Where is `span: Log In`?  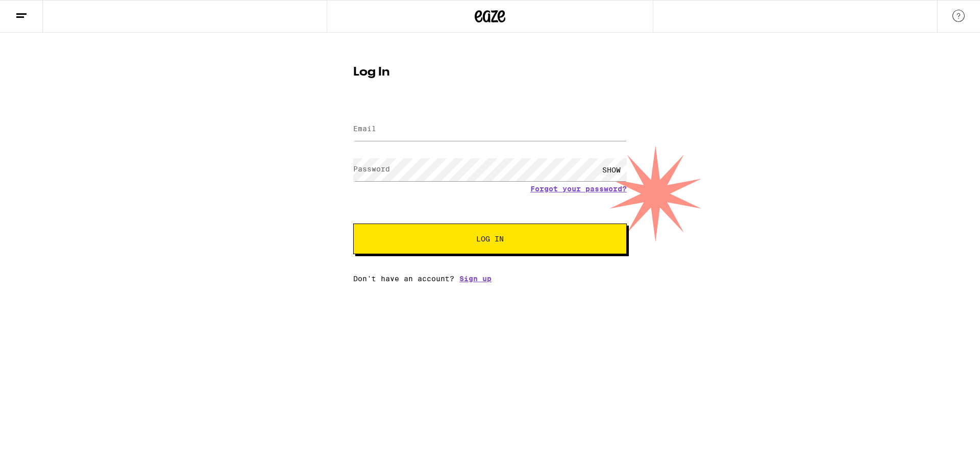
span: Log In is located at coordinates (490, 239).